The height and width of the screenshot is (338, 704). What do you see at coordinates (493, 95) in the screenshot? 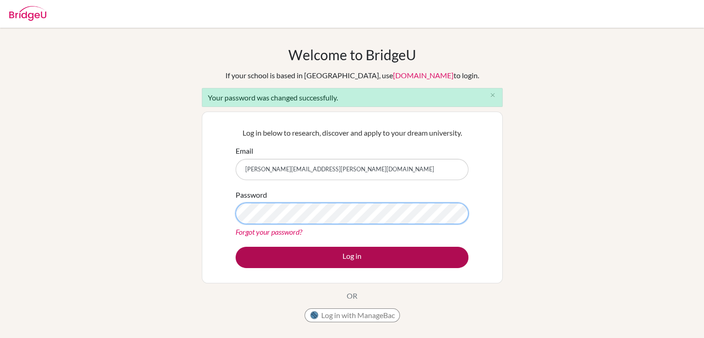
I see `i: close` at bounding box center [493, 95].